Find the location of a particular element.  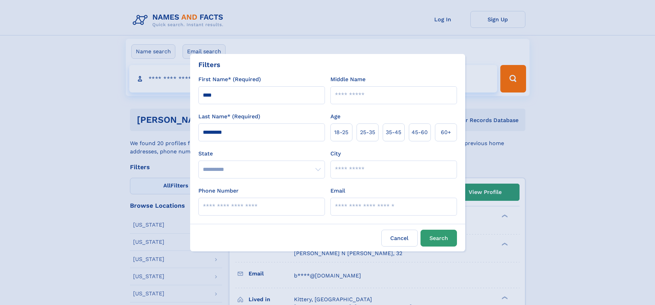

span: 35‑45 is located at coordinates (394, 132).